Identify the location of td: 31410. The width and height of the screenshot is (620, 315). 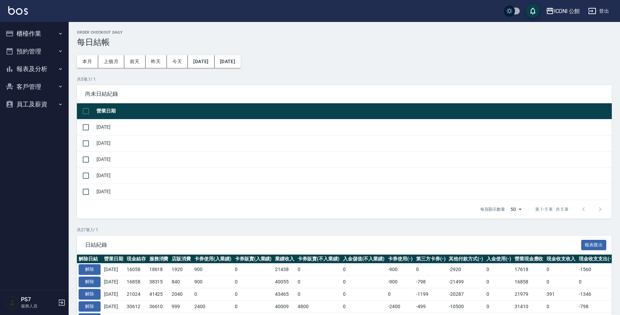
(529, 306).